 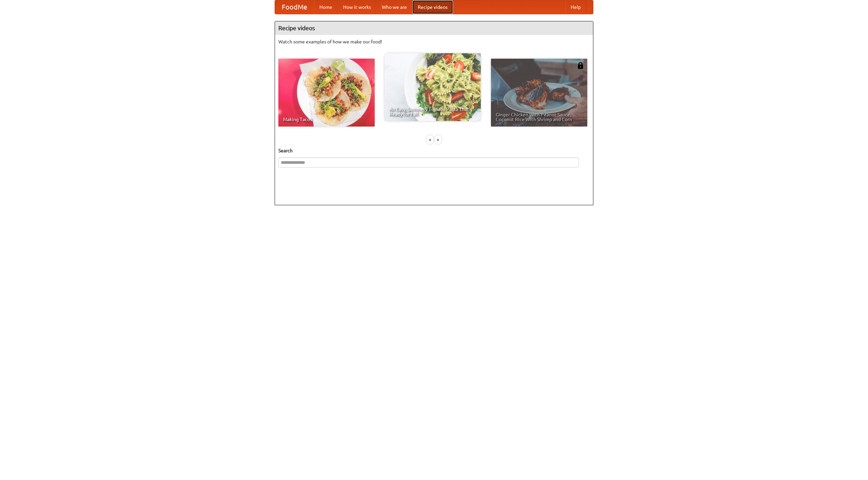 What do you see at coordinates (432, 87) in the screenshot?
I see `a: An Easy, Summery Tomato Pasta That's Ready for Fall` at bounding box center [432, 87].